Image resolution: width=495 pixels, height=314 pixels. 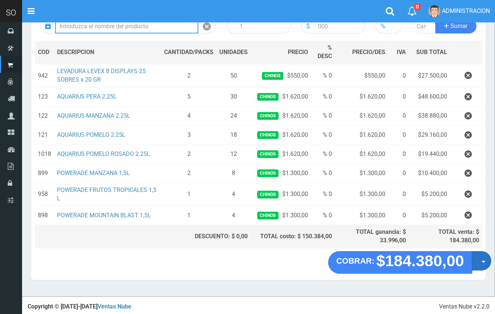 I want to click on td: 942, so click(x=45, y=75).